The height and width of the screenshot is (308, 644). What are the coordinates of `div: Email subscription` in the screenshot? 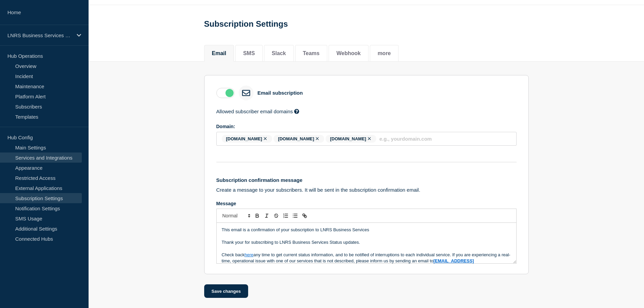 It's located at (280, 93).